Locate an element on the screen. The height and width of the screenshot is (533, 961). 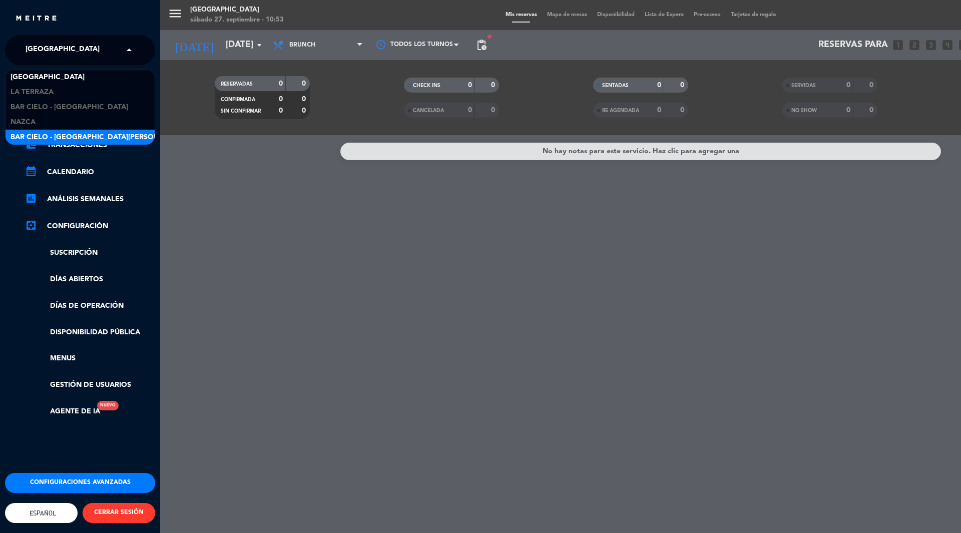
a: Configuración is located at coordinates (90, 226).